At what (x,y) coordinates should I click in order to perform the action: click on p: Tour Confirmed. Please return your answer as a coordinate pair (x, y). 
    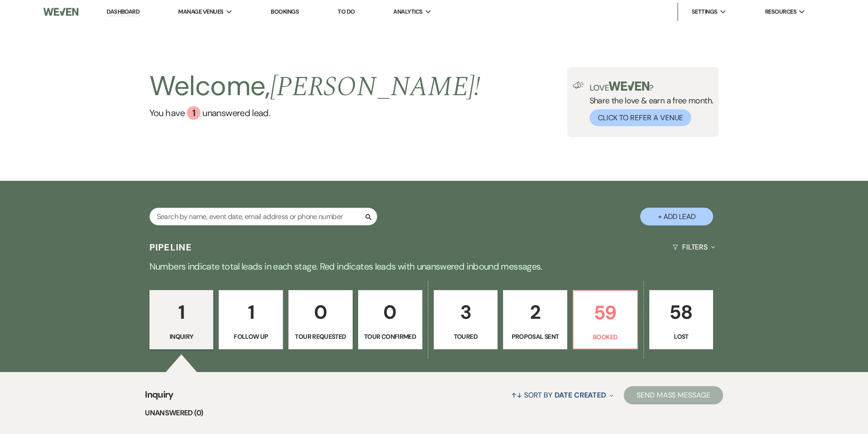
    Looking at the image, I should click on (390, 336).